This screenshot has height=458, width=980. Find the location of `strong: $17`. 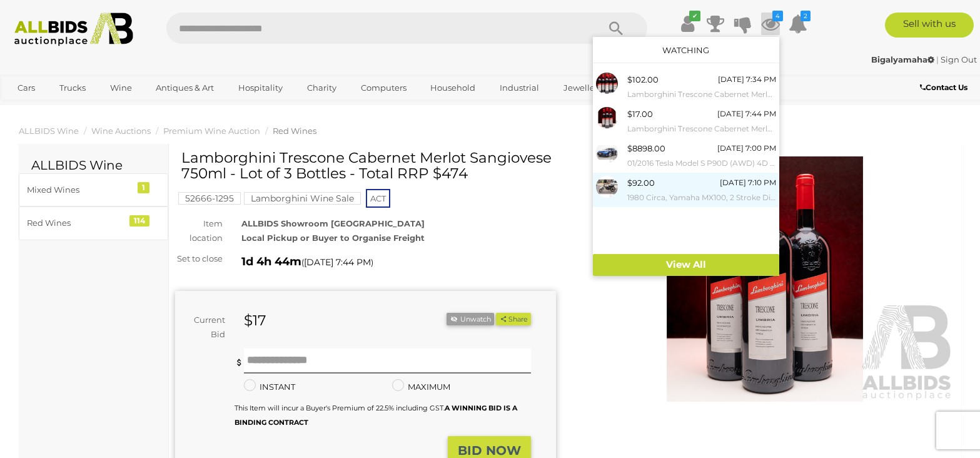

strong: $17 is located at coordinates (255, 321).